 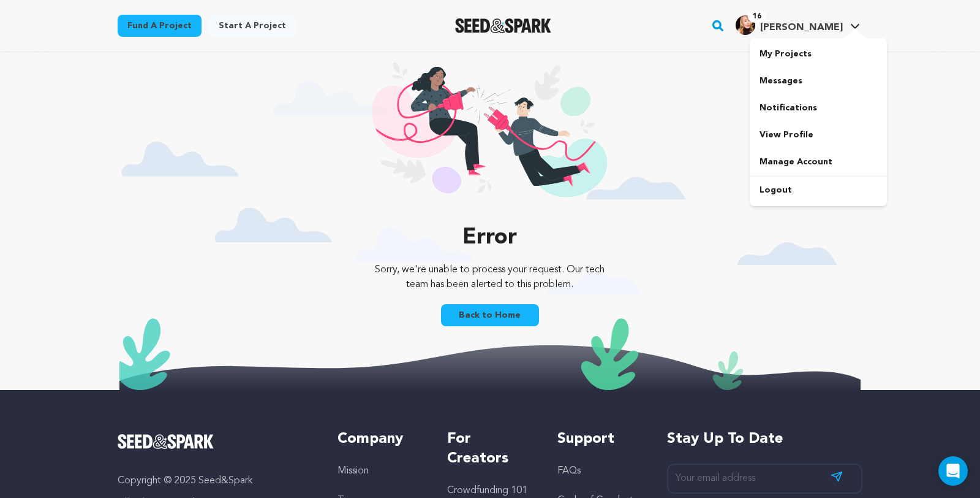 I want to click on a: Back to Home, so click(x=490, y=315).